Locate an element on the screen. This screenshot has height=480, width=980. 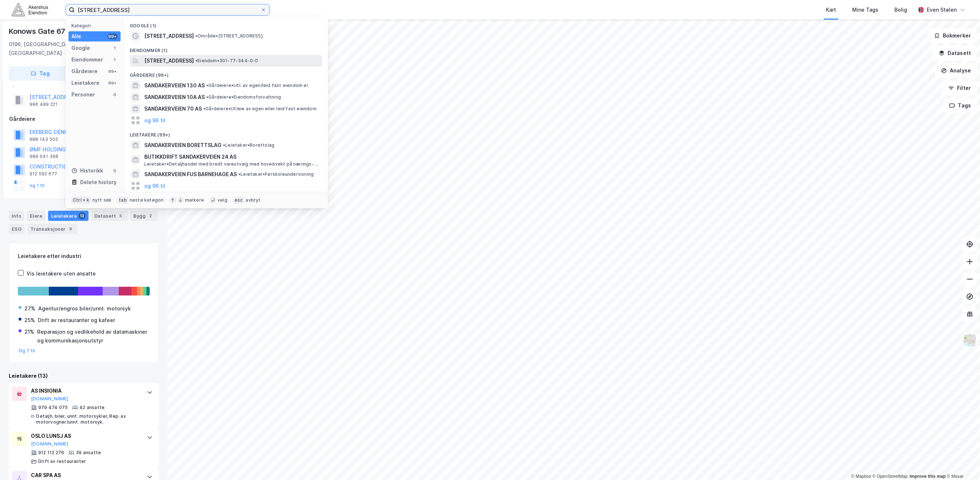
div: Kart is located at coordinates (831, 9).